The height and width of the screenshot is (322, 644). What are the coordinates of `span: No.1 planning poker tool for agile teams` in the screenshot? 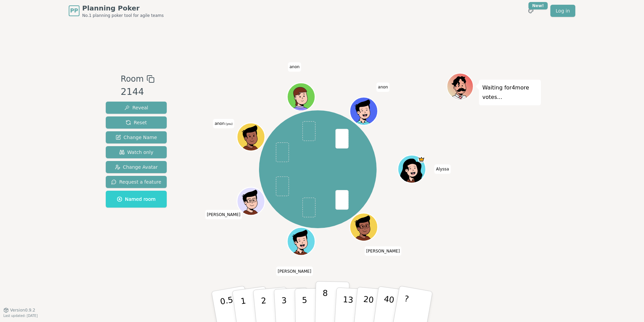 It's located at (123, 16).